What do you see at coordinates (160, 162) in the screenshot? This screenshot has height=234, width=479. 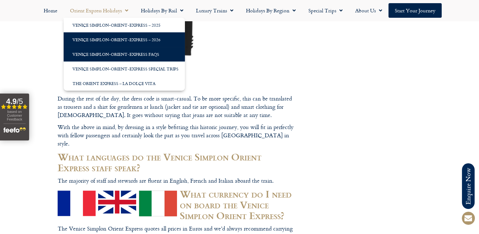 I see `strong: What languages do the Venice Simplon Orient Express staff speak?` at bounding box center [160, 162].